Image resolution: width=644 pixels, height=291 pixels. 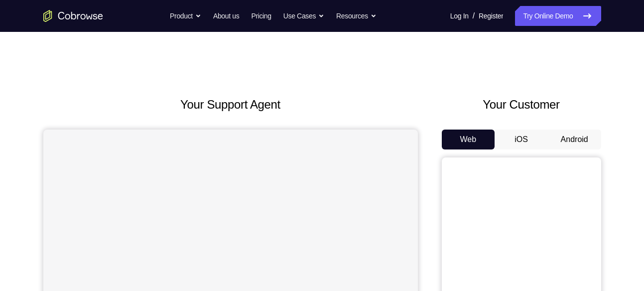 What do you see at coordinates (73, 16) in the screenshot?
I see `a: Go to the home page` at bounding box center [73, 16].